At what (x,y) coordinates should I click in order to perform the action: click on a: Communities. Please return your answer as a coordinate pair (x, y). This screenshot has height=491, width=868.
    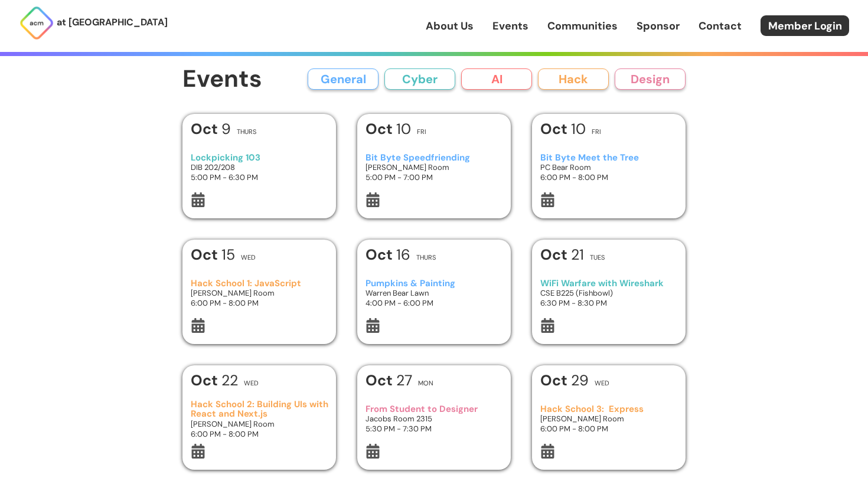
    Looking at the image, I should click on (582, 26).